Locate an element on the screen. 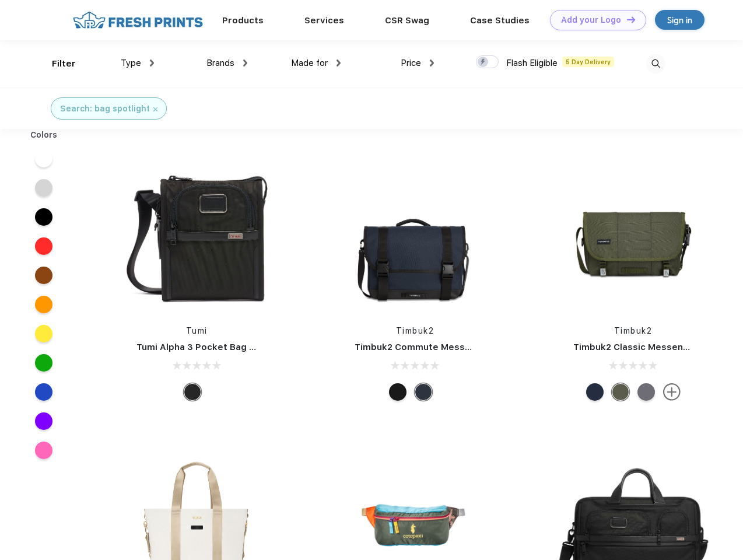 Image resolution: width=743 pixels, height=560 pixels. div: Colors is located at coordinates (43, 135).